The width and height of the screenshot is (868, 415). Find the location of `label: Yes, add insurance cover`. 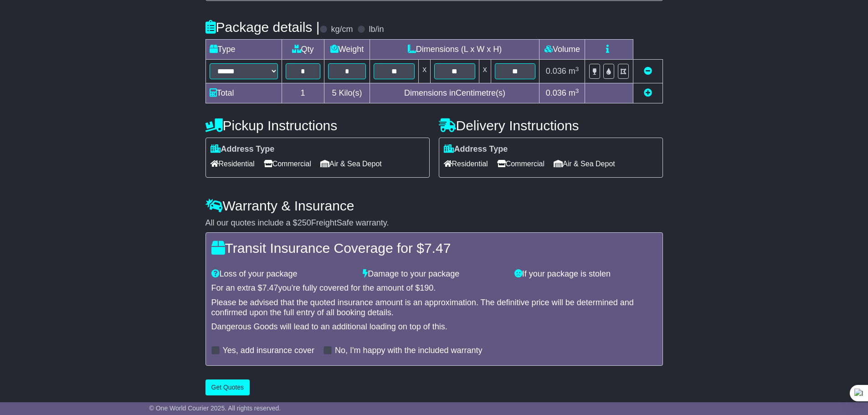

label: Yes, add insurance cover is located at coordinates (268, 351).